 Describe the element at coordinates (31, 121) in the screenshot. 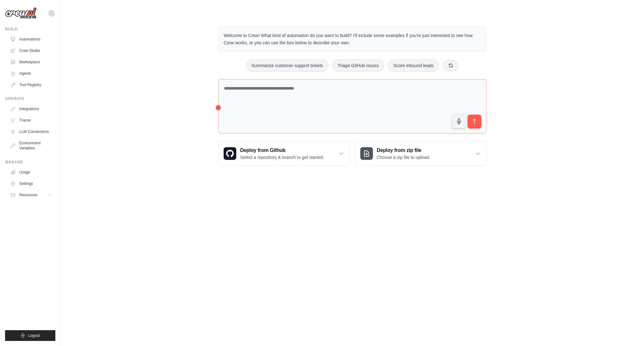

I see `a: Traces` at that location.